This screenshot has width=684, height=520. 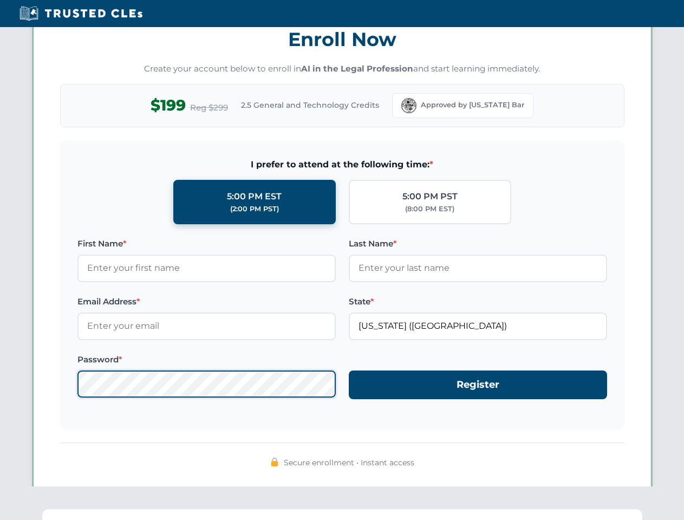 I want to click on img: Trusted CLEs, so click(x=81, y=14).